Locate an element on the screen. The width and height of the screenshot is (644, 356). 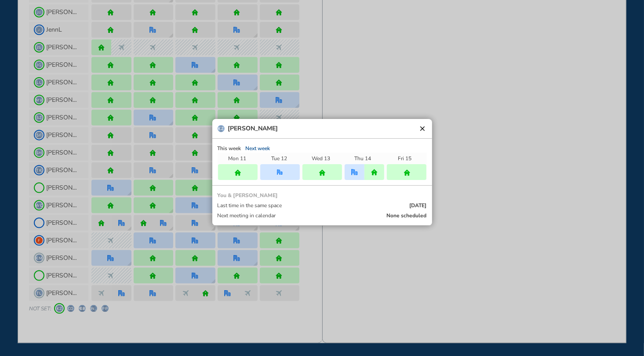
button: clear is located at coordinates (423, 129).